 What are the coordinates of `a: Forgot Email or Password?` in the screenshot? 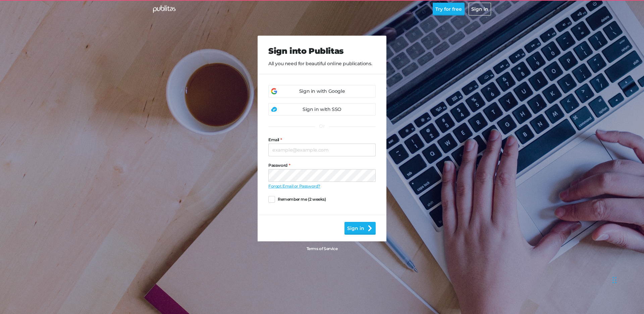 It's located at (294, 186).